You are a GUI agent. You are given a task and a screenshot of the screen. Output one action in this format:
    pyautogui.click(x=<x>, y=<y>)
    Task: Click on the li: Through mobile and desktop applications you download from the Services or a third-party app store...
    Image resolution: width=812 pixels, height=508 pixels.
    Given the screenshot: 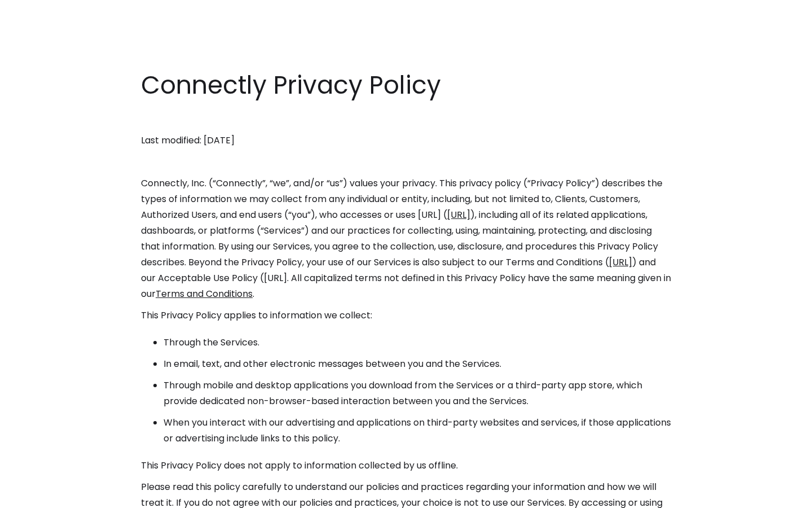 What is the action you would take?
    pyautogui.click(x=417, y=393)
    